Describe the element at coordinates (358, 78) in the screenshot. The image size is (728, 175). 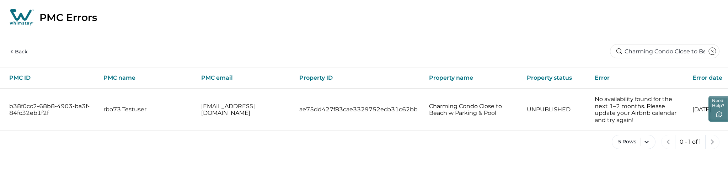
I see `th: Property ID` at that location.